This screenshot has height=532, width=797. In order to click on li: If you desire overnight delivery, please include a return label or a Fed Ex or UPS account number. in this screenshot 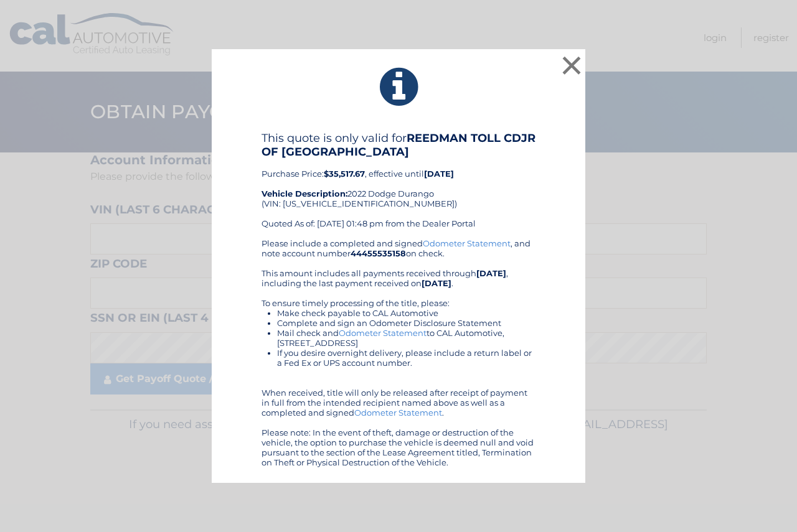, I will do `click(406, 358)`.